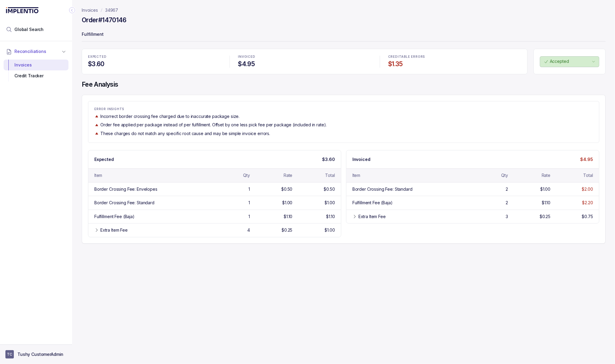 The image size is (615, 364). I want to click on p: These charges do not match any specific root cause and may be simple invoice errors., so click(185, 133).